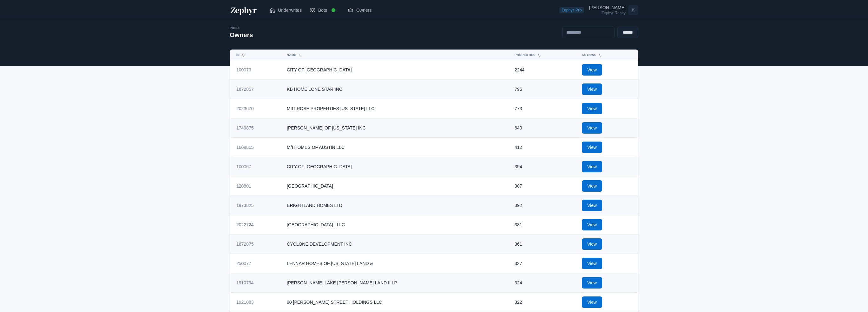  I want to click on td: 773, so click(545, 109).